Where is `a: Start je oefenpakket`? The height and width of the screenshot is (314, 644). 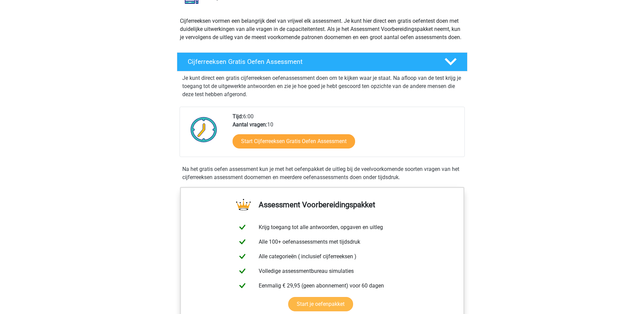 a: Start je oefenpakket is located at coordinates (320, 305).